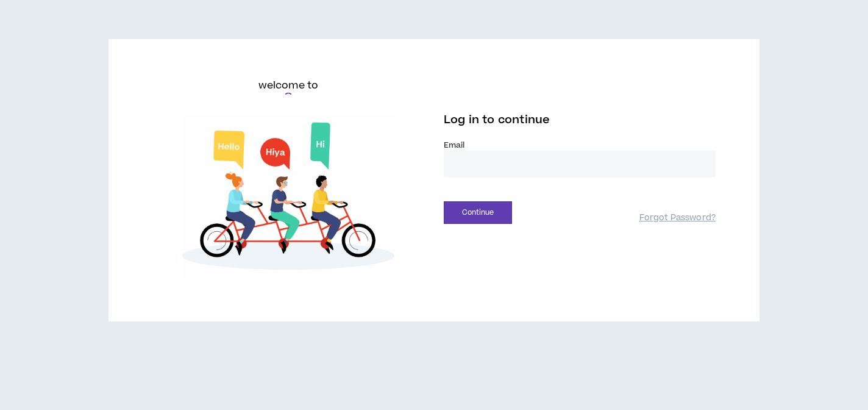  What do you see at coordinates (580, 145) in the screenshot?
I see `label: Email` at bounding box center [580, 145].